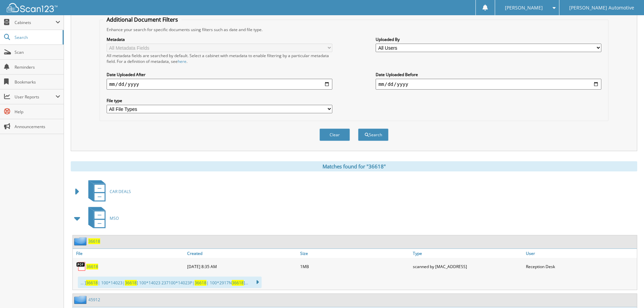 This screenshot has width=644, height=308. I want to click on div: Matches found for "36618", so click(354, 166).